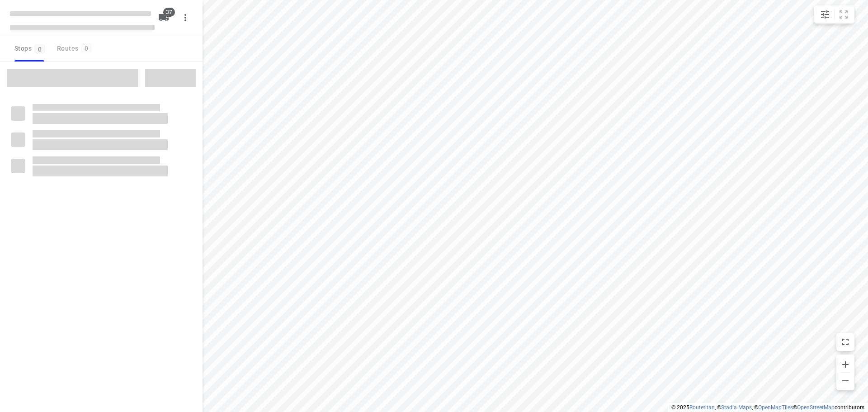  Describe the element at coordinates (702, 407) in the screenshot. I see `a: Routetitan` at that location.